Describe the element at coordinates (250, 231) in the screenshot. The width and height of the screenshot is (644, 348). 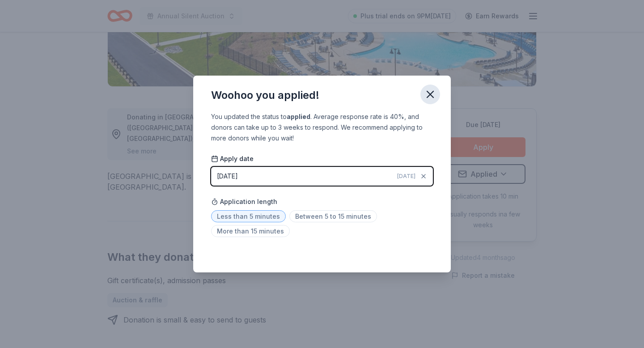
I see `span: More than 15 minutes` at that location.